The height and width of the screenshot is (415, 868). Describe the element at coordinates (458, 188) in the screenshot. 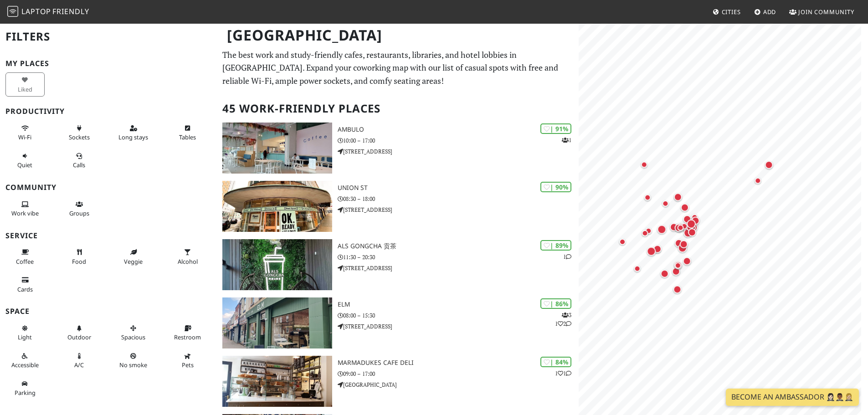

I see `h3: Union St` at that location.